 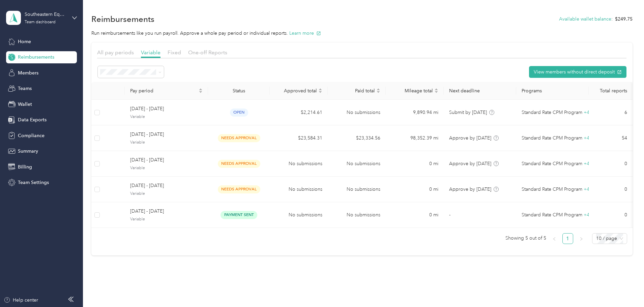 What do you see at coordinates (610, 90) in the screenshot?
I see `th: Total reports` at bounding box center [610, 90].